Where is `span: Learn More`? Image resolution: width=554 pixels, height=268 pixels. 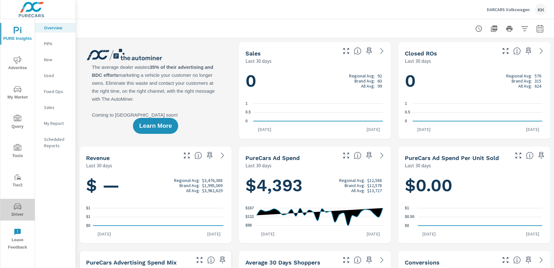 span: Learn More is located at coordinates (156, 126).